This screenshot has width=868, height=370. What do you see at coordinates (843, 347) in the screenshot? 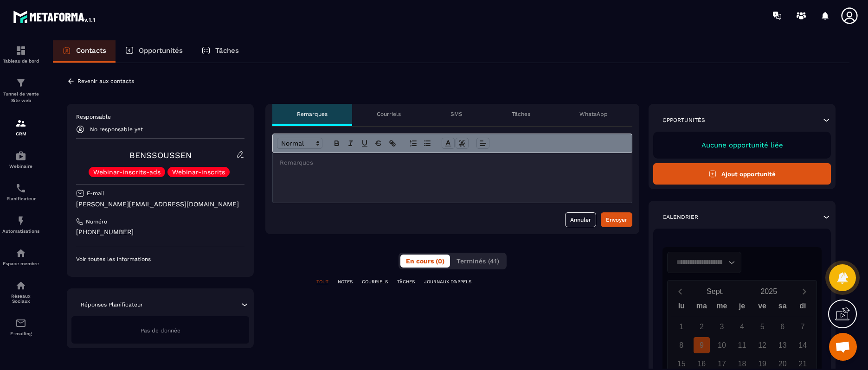
I see `div: Ouvrir le chat` at bounding box center [843, 347].